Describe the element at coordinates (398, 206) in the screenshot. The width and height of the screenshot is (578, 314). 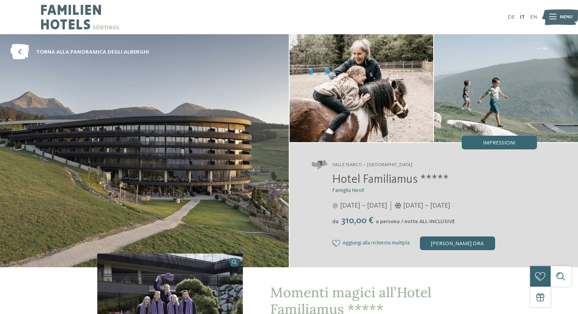
I see `i: Orari d'apertura inverno` at that location.